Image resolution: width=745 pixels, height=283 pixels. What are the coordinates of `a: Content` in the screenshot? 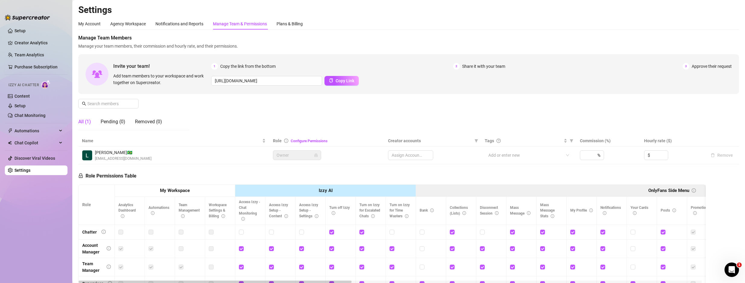 It's located at (22, 96).